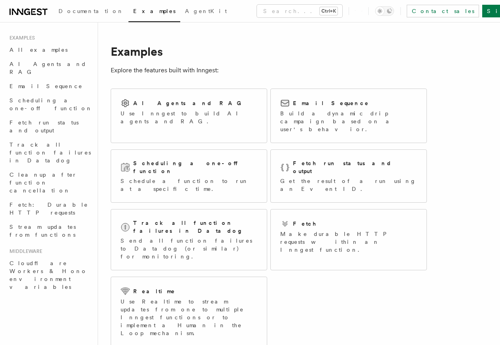  What do you see at coordinates (189, 249) in the screenshot?
I see `p: Send all function failures to Datadog (or similar) for monitoring.` at bounding box center [189, 249].